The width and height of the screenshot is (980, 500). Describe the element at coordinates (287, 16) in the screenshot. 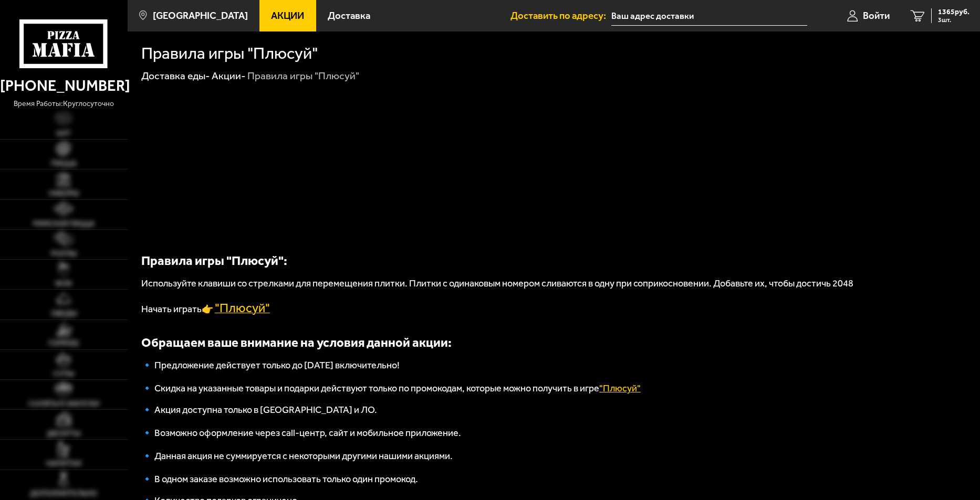

I see `span: Акции` at that location.